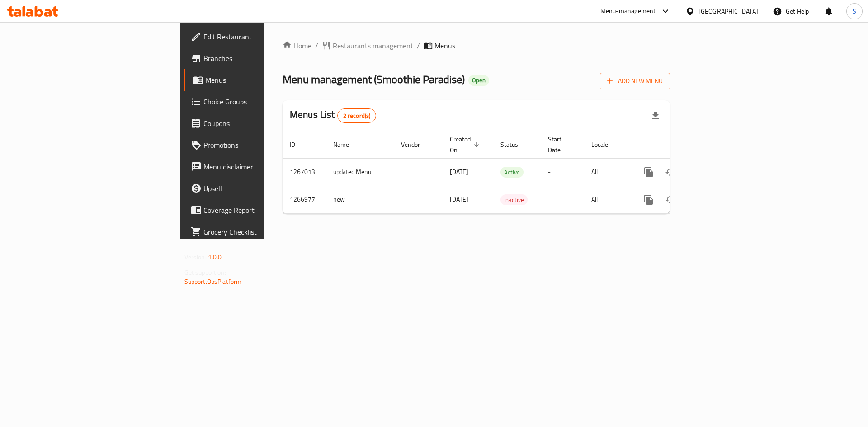 Image resolution: width=868 pixels, height=427 pixels. What do you see at coordinates (261, 210) in the screenshot?
I see `span: Coverage Report` at bounding box center [261, 210].